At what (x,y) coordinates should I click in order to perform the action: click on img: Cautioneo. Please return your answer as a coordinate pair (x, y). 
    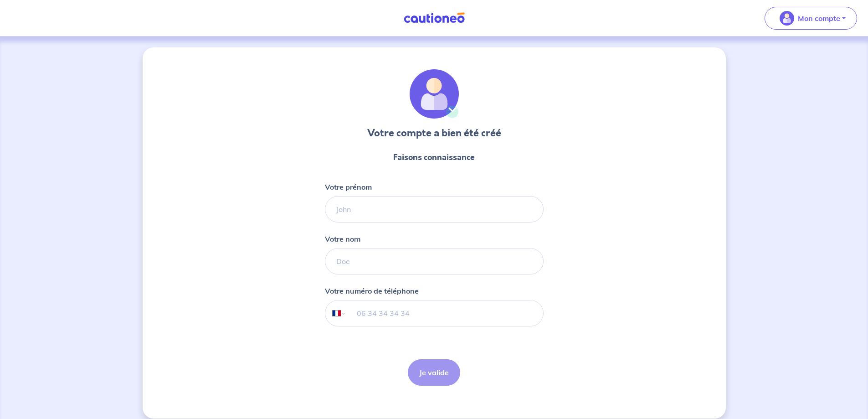
    Looking at the image, I should click on (435, 18).